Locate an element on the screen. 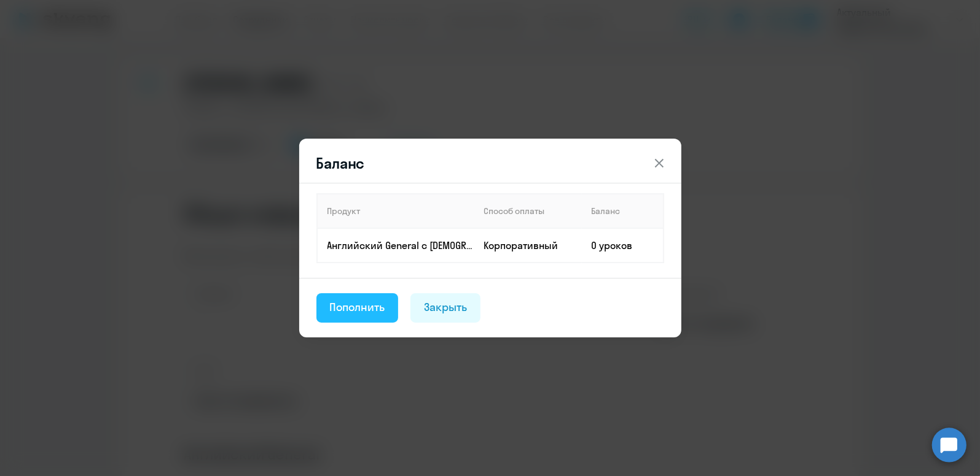 The width and height of the screenshot is (980, 476). td: 0 уроков is located at coordinates (622, 246).